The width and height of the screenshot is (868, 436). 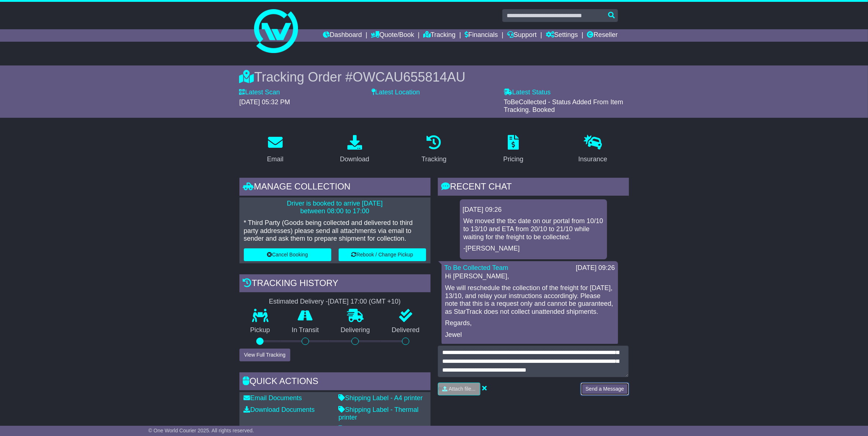 I want to click on a: Download Documents, so click(x=280, y=410).